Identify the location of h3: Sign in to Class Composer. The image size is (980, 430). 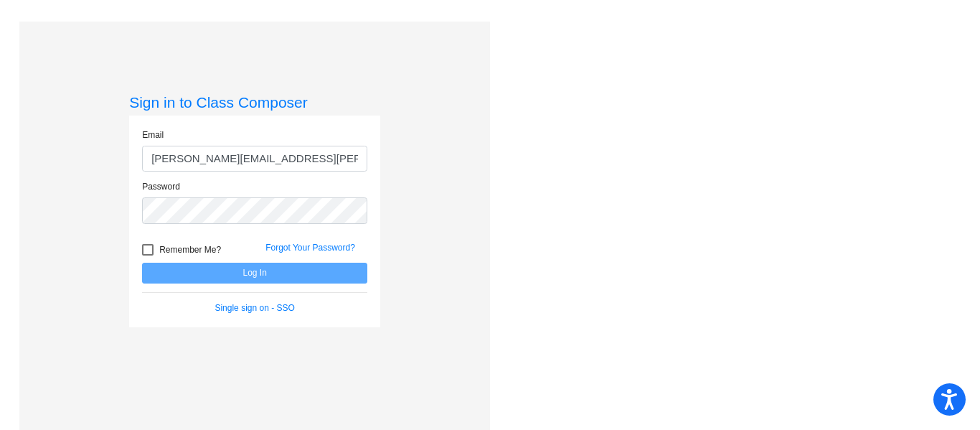
(255, 102).